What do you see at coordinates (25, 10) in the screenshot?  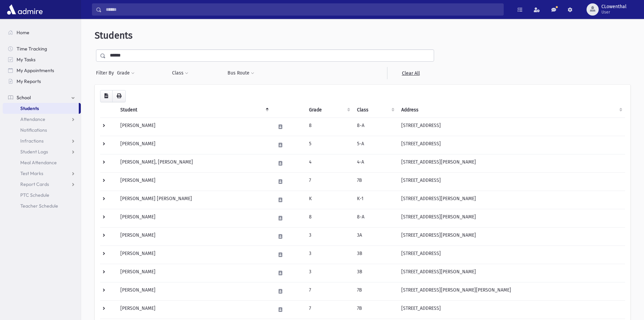 I see `img: AdmirePro` at bounding box center [25, 10].